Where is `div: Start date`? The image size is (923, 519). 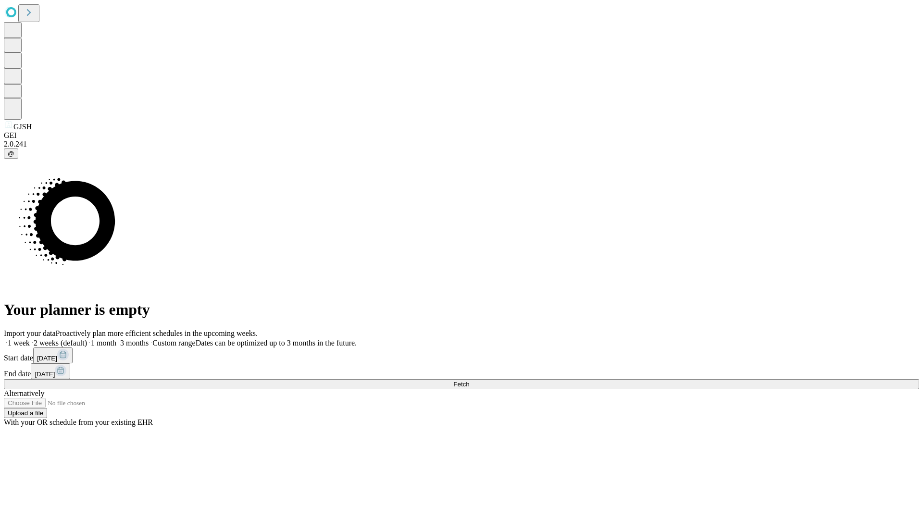
div: Start date is located at coordinates (462, 355).